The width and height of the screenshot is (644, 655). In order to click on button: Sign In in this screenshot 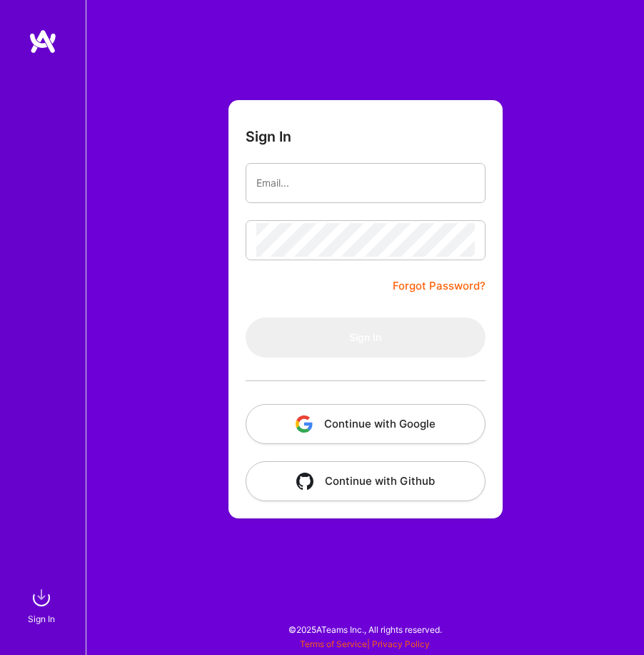, I will do `click(366, 337)`.